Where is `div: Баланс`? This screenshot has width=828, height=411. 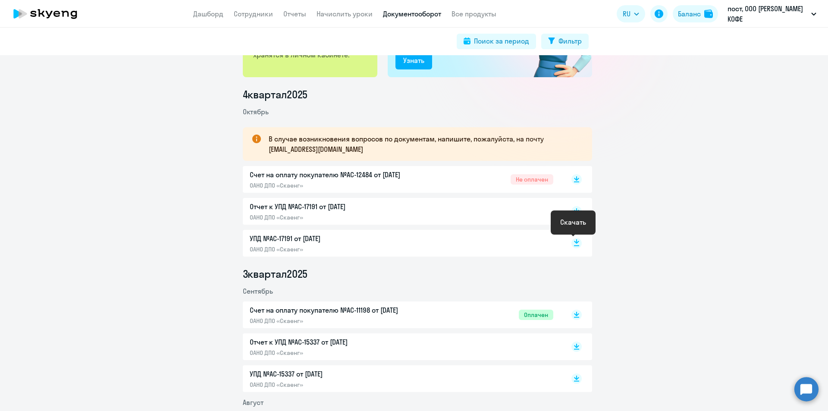 div: Баланс is located at coordinates (689, 14).